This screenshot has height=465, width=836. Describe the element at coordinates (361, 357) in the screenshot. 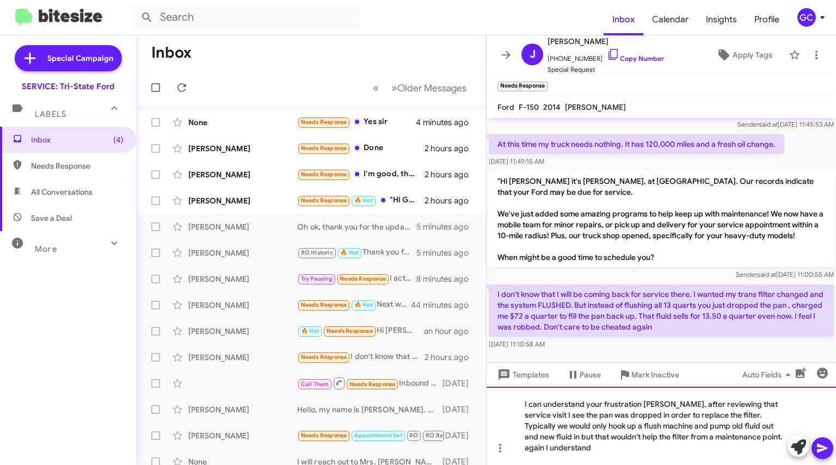

I see `div: I don't know that I will be coming back for service there. I wanted my trans filter changed and t...` at that location.